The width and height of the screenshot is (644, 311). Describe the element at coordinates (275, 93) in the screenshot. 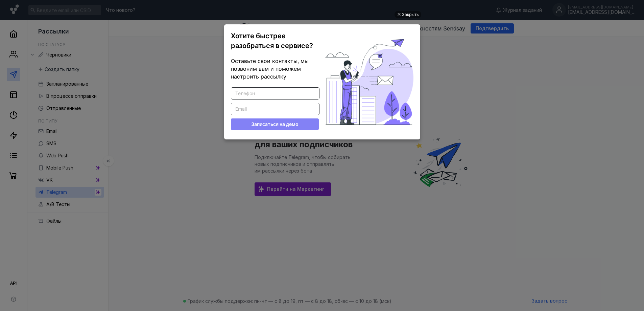

I see `input: Телефон` at that location.